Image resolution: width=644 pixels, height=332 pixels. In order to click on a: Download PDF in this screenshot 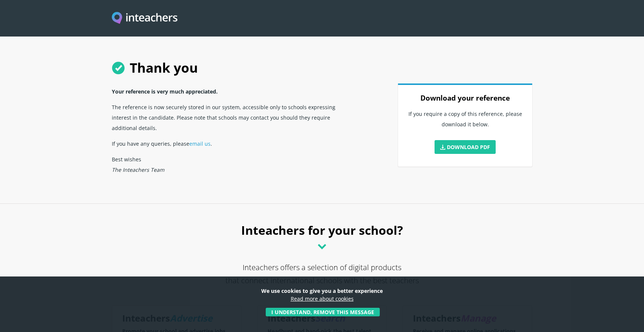, I will do `click(465, 147)`.